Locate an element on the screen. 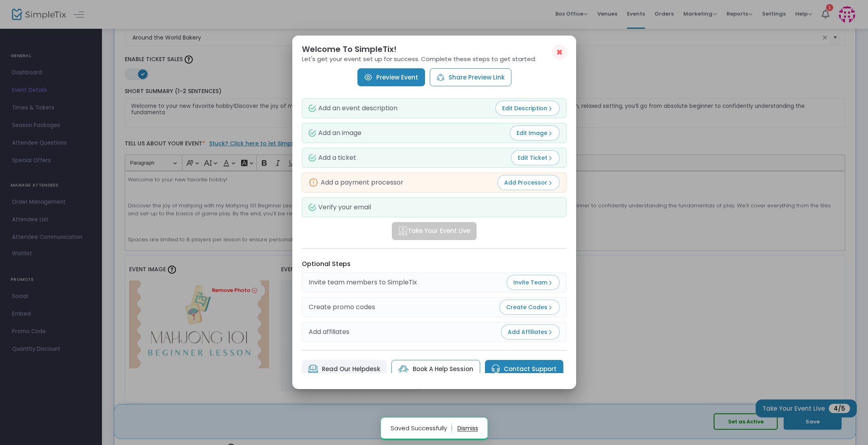 Image resolution: width=868 pixels, height=445 pixels. span: Invite Team is located at coordinates (533, 282).